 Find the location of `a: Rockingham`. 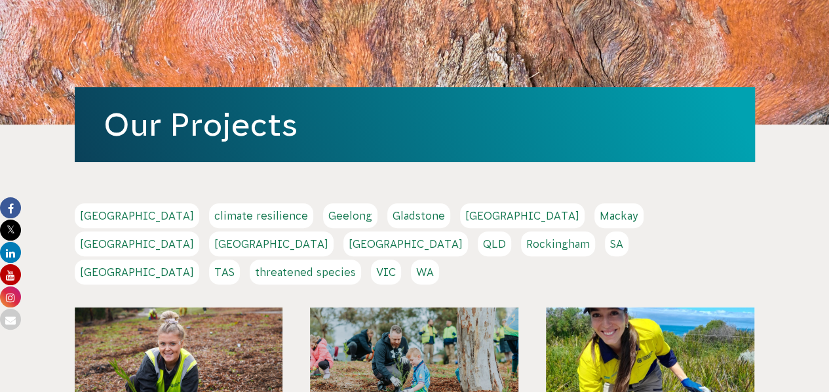

a: Rockingham is located at coordinates (557, 244).